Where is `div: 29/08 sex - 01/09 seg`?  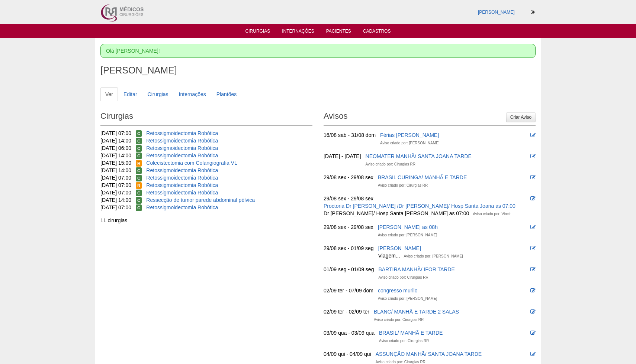
div: 29/08 sex - 01/09 seg is located at coordinates (348, 248).